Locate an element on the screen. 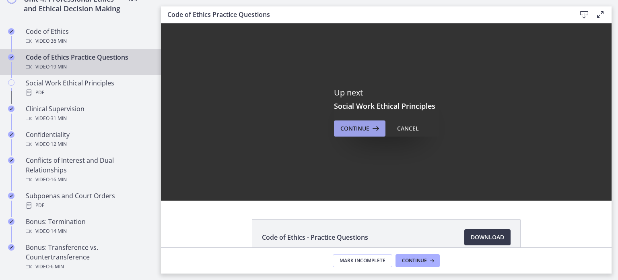 This screenshot has width=618, height=280. span: Download is located at coordinates (487, 237).